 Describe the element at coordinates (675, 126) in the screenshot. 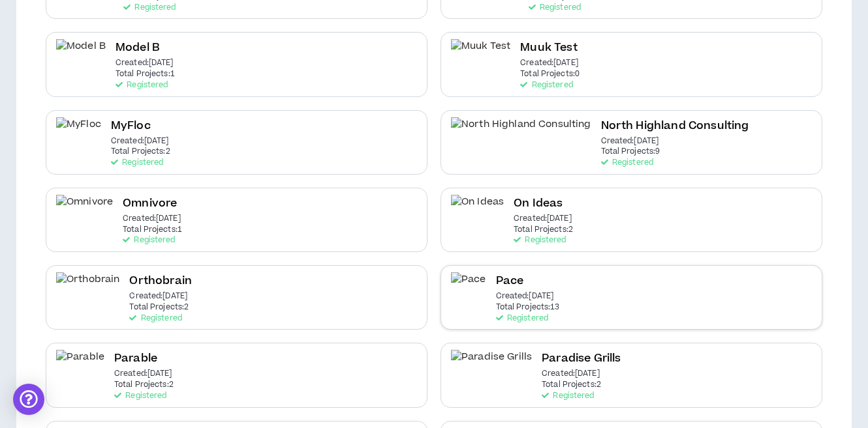

I see `h2: North Highland Consulting` at that location.